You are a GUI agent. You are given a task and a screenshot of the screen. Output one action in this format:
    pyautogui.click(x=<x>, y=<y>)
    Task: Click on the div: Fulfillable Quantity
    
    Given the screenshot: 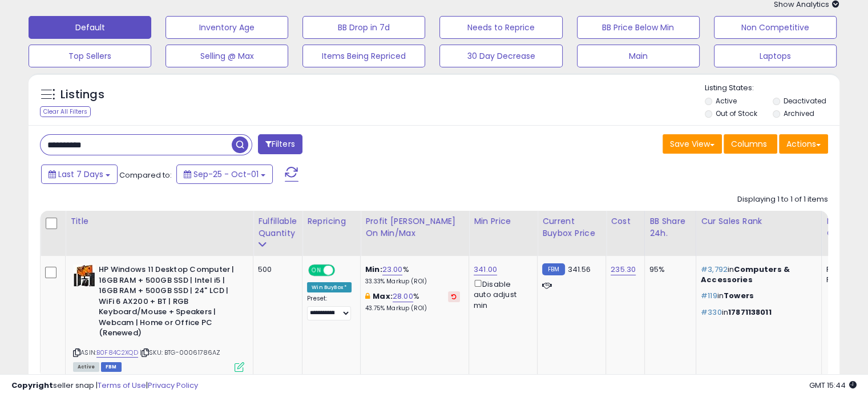 What is the action you would take?
    pyautogui.click(x=277, y=227)
    